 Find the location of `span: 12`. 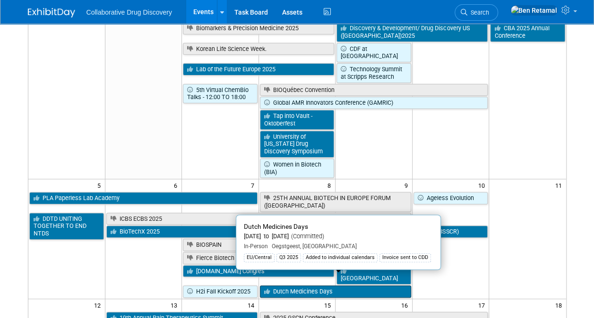

span: 12 is located at coordinates (99, 305).